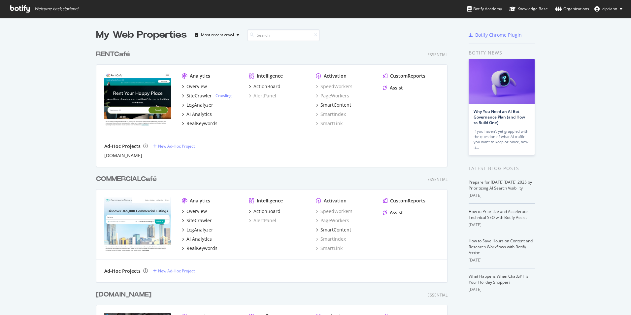 This screenshot has width=631, height=315. I want to click on a: SiteCrawler, so click(197, 221).